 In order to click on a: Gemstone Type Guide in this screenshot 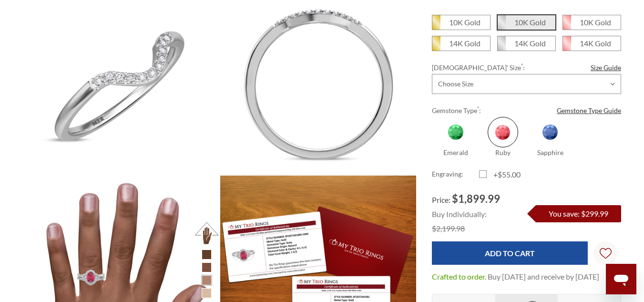, I will do `click(589, 110)`.